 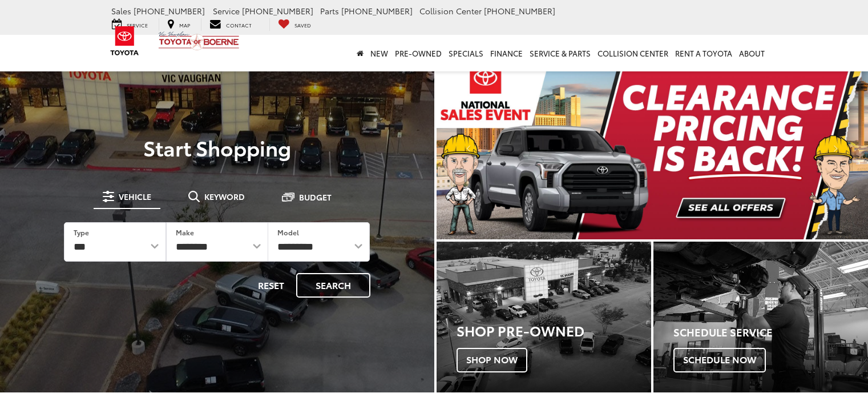 I want to click on a: About, so click(x=752, y=53).